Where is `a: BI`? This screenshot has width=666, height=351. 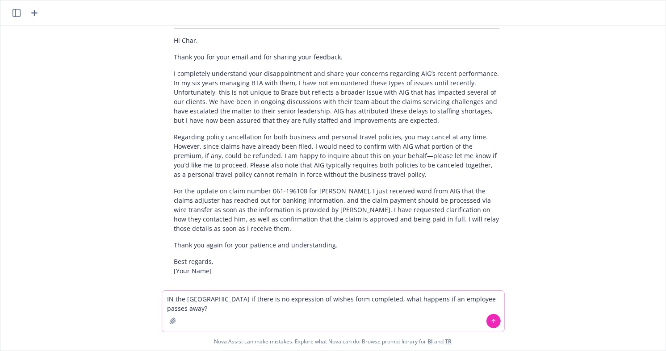
a: BI is located at coordinates (430, 341).